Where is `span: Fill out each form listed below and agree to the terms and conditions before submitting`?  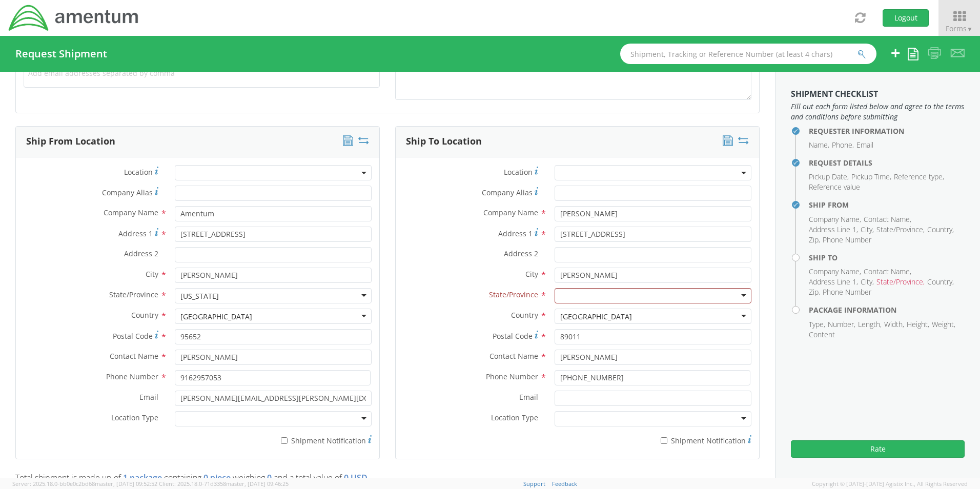 span: Fill out each form listed below and agree to the terms and conditions before submitting is located at coordinates (878, 112).